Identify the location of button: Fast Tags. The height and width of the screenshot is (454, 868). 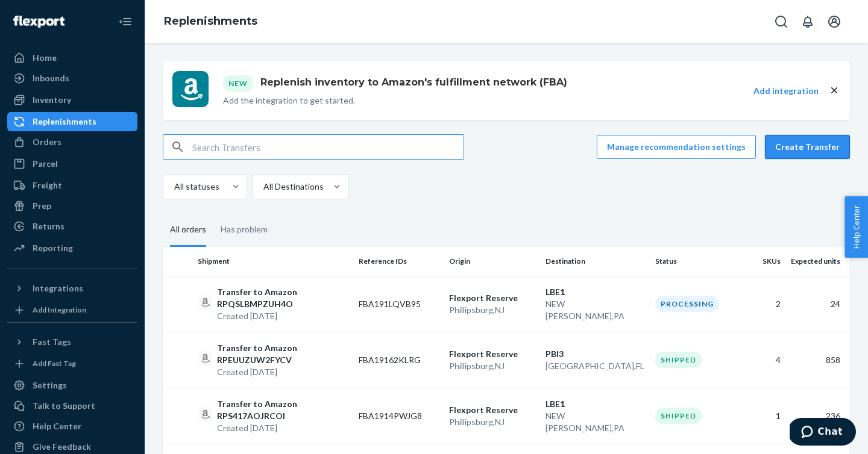
(72, 342).